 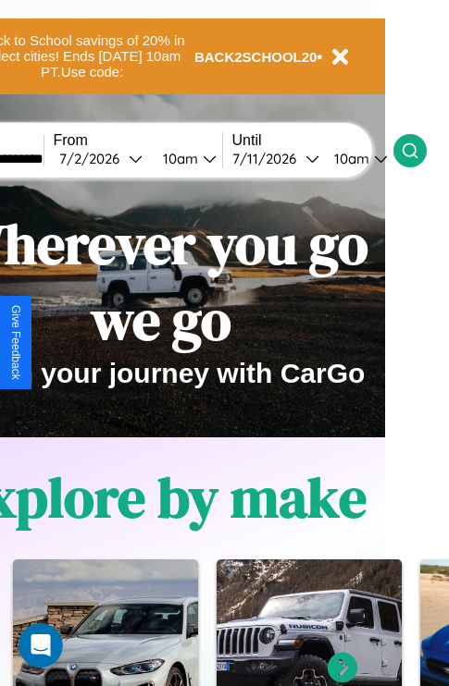 I want to click on label: Until, so click(x=313, y=141).